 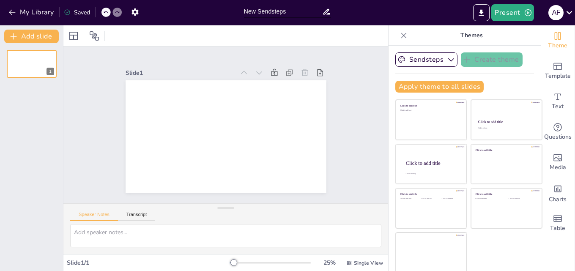 I want to click on button: Create theme, so click(x=491, y=60).